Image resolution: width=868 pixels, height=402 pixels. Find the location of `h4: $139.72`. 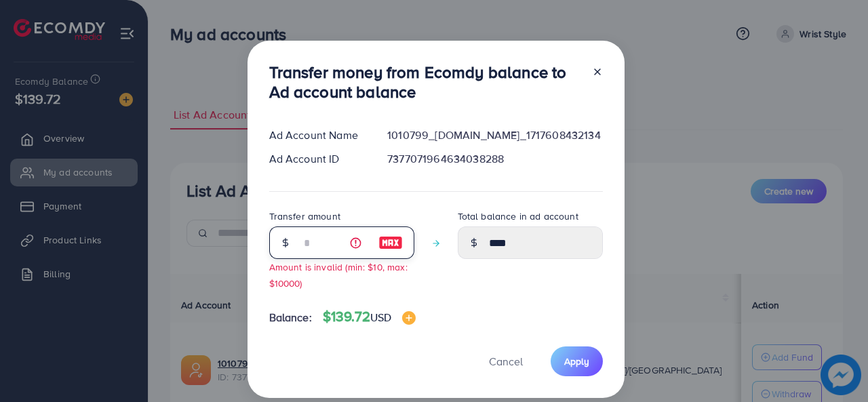

h4: $139.72 is located at coordinates (369, 317).